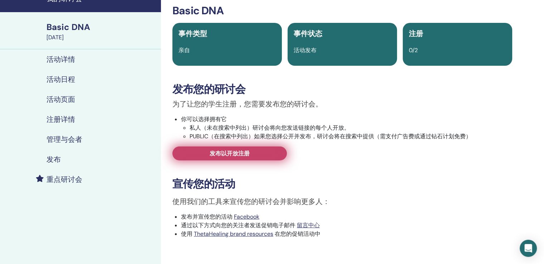  Describe the element at coordinates (233, 234) in the screenshot. I see `a: ThetaHealing brand resources` at that location.